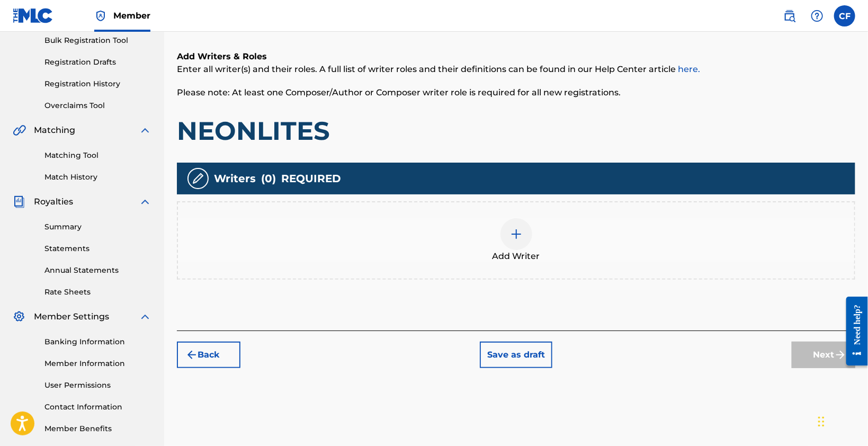  Describe the element at coordinates (516, 234) in the screenshot. I see `img: add` at that location.